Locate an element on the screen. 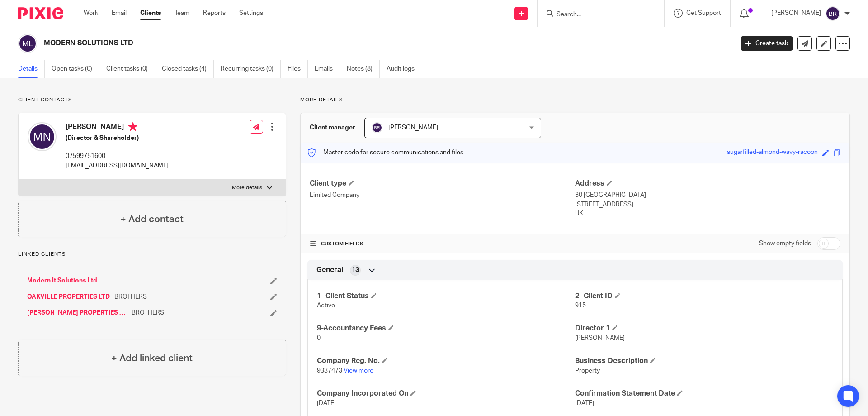 The height and width of the screenshot is (416, 868). span: Get Support is located at coordinates (704, 13).